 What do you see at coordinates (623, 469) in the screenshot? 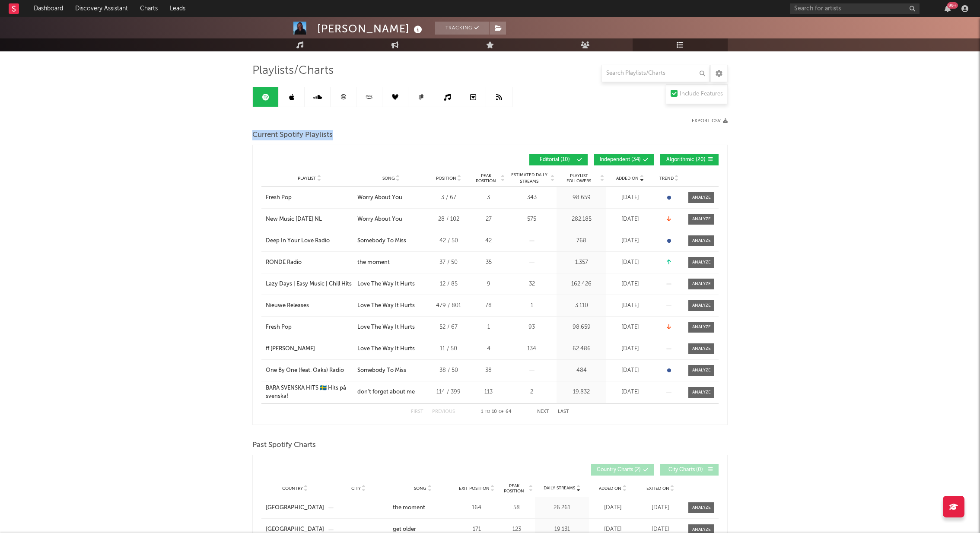
I see `button: Country Charts(2)` at bounding box center [623, 469].